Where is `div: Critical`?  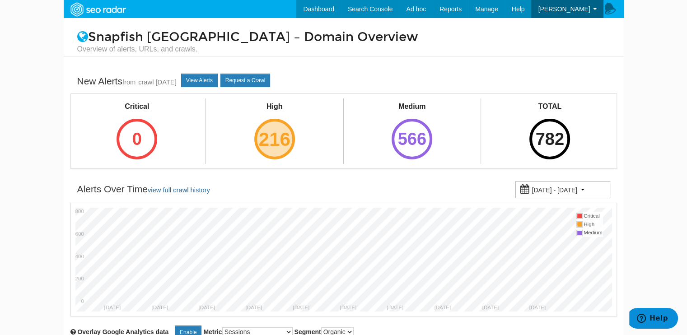
div: Critical is located at coordinates (137, 107).